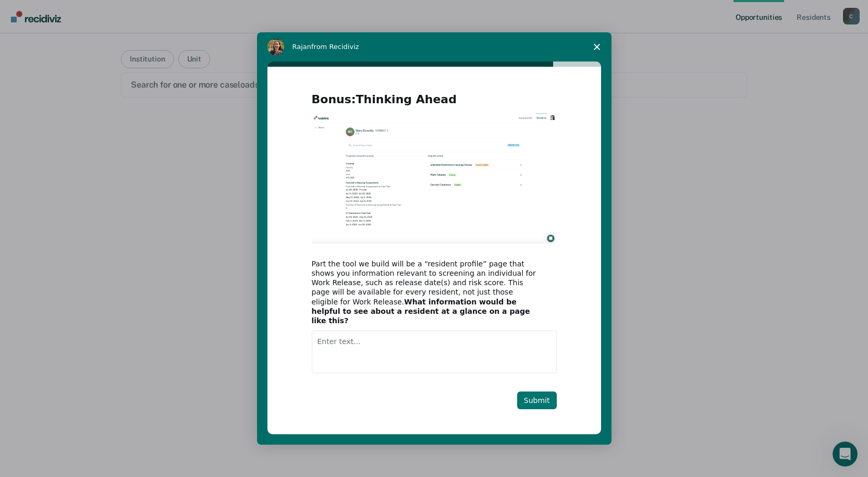  Describe the element at coordinates (335, 46) in the screenshot. I see `span: from Recidiviz` at that location.